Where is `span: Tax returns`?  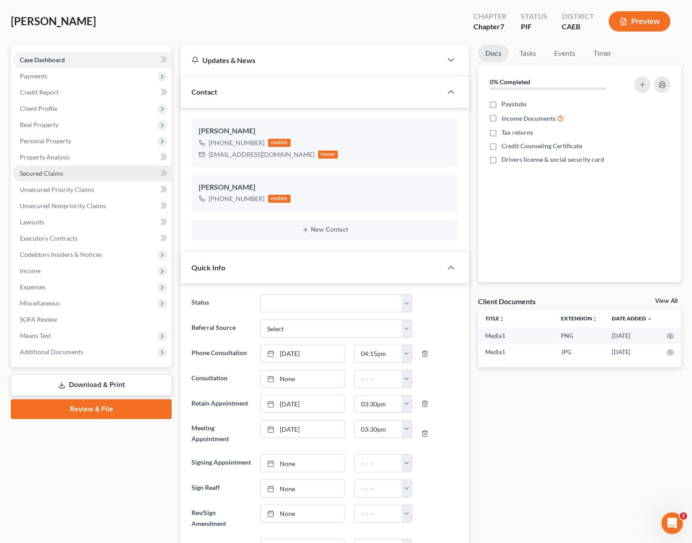 span: Tax returns is located at coordinates (517, 132).